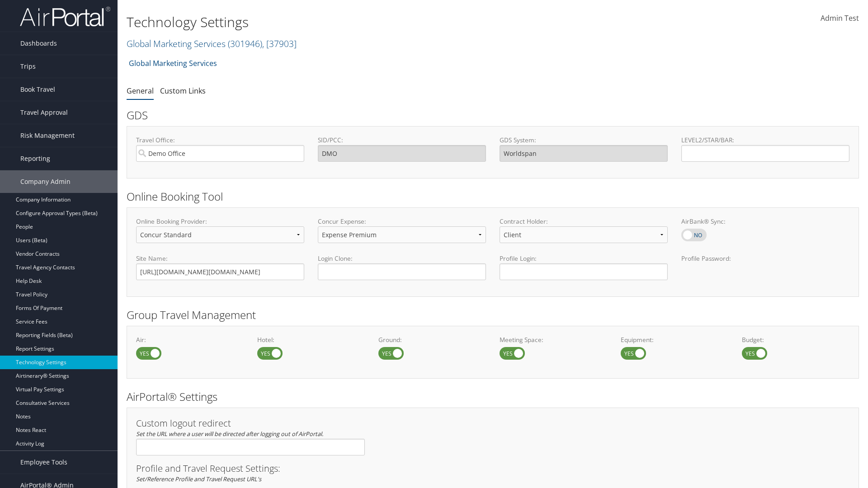 The width and height of the screenshot is (868, 488). Describe the element at coordinates (765, 140) in the screenshot. I see `label: LEVEL2/STAR/BAR:` at that location.